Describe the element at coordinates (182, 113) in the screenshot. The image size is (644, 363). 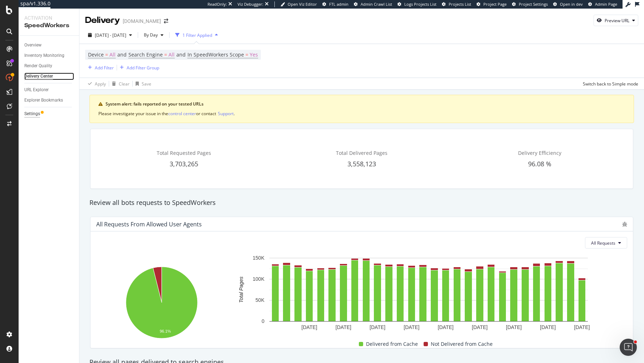
I see `div: control center` at that location.